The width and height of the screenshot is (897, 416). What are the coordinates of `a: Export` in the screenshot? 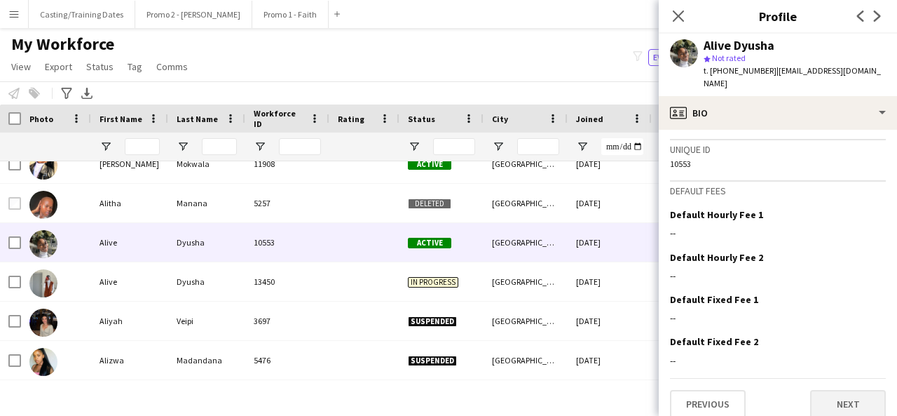 It's located at (58, 67).